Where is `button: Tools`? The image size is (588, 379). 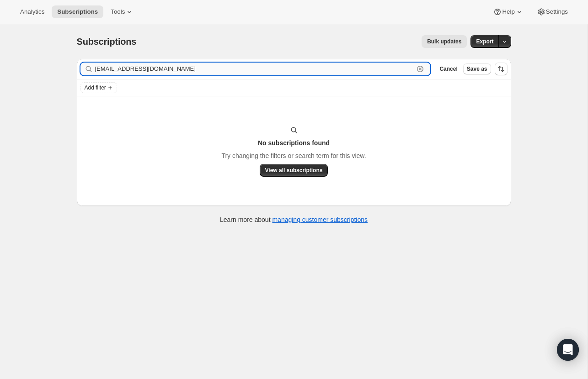
button: Tools is located at coordinates (122, 12).